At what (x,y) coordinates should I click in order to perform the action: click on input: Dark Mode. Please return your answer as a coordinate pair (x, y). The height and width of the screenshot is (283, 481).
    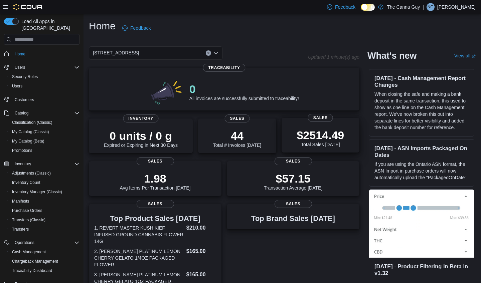
    Looking at the image, I should click on (368, 7).